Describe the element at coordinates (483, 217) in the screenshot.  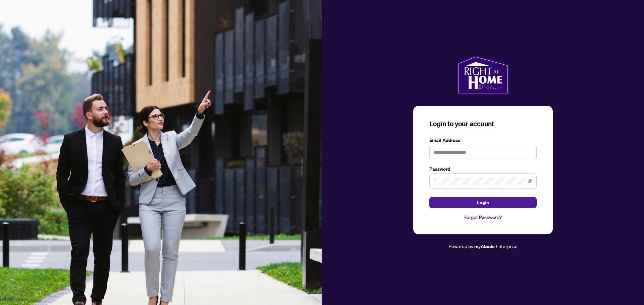
I see `a: Forgot Password?` at that location.